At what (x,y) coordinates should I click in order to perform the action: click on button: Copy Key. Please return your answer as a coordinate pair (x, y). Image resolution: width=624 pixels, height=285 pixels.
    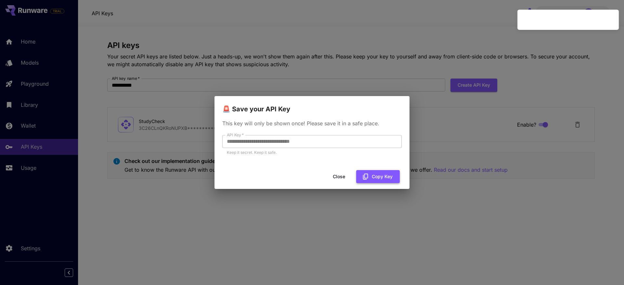
    Looking at the image, I should click on (378, 177).